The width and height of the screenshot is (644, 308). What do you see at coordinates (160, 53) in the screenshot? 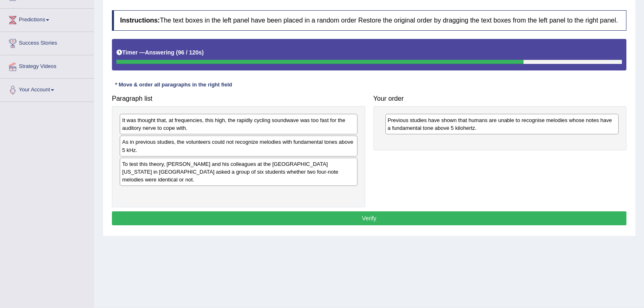
I see `h5: Timer —` at bounding box center [160, 53].